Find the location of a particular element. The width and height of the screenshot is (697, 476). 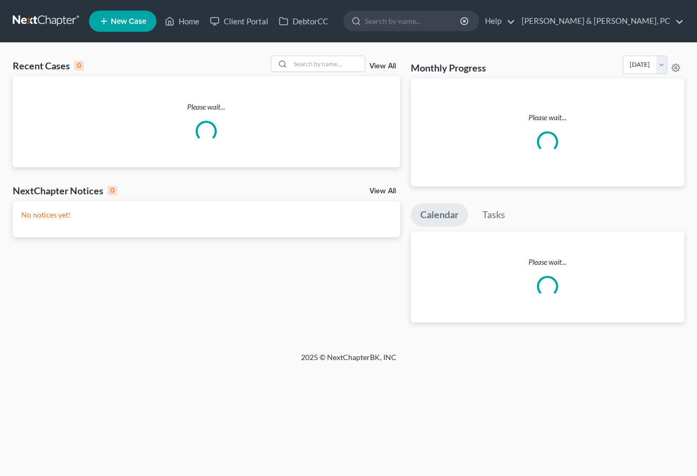

div: 2025 © NextChapterBK, INC is located at coordinates (349, 362).